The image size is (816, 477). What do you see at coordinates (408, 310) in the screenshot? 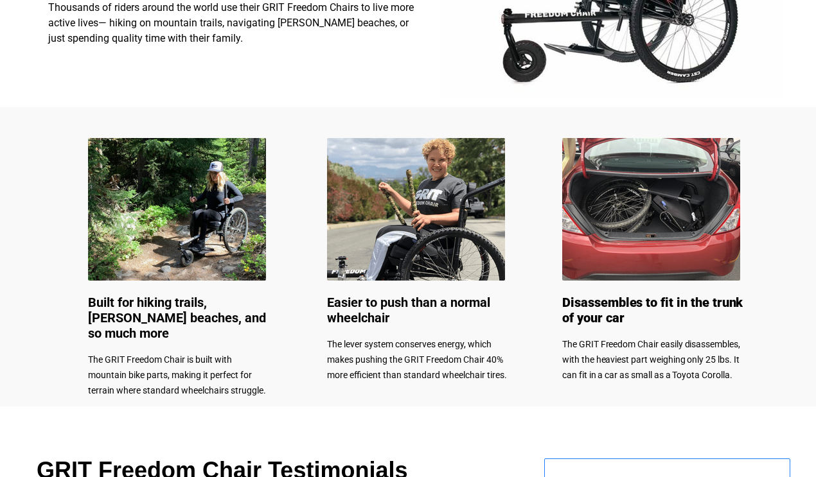
I see `span: Easier to push than a normal wheelchair` at bounding box center [408, 310].